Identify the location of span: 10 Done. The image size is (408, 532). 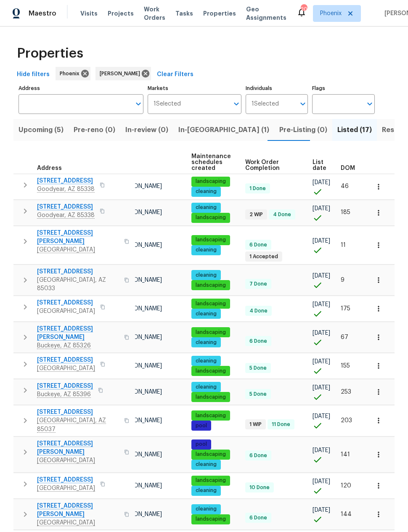
(259, 488).